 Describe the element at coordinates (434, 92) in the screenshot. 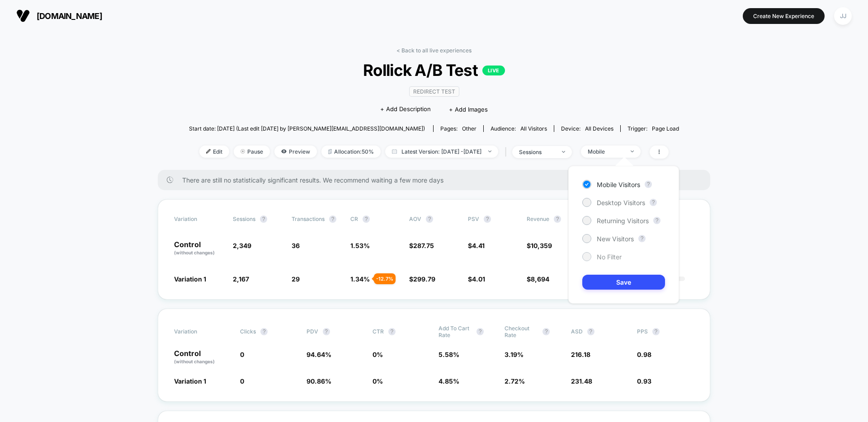

I see `span: Redirect Test` at that location.